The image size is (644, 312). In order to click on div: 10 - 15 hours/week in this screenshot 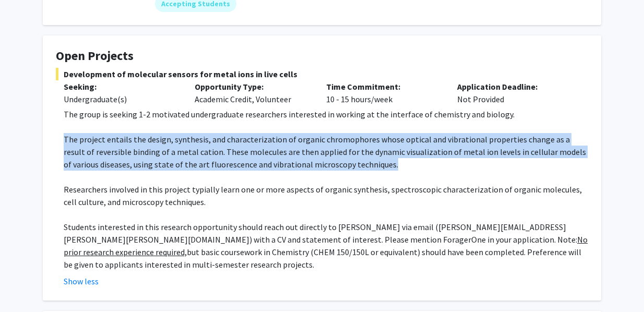, I will do `click(384, 93)`.